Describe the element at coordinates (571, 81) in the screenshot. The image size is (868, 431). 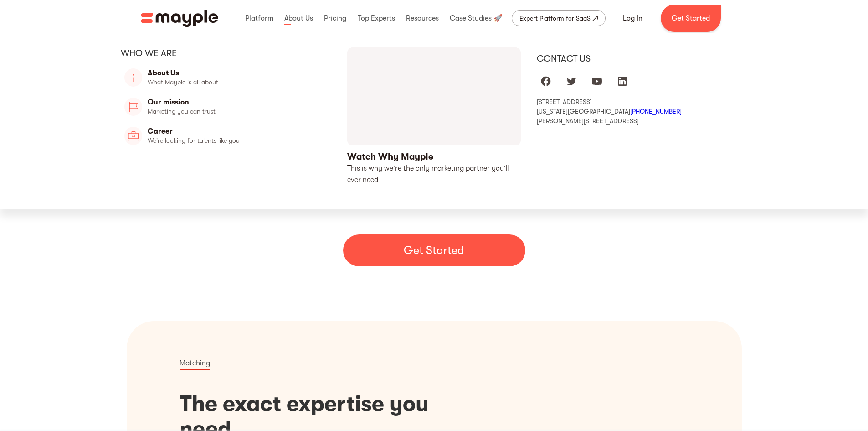
I see `img: twitter logo` at that location.